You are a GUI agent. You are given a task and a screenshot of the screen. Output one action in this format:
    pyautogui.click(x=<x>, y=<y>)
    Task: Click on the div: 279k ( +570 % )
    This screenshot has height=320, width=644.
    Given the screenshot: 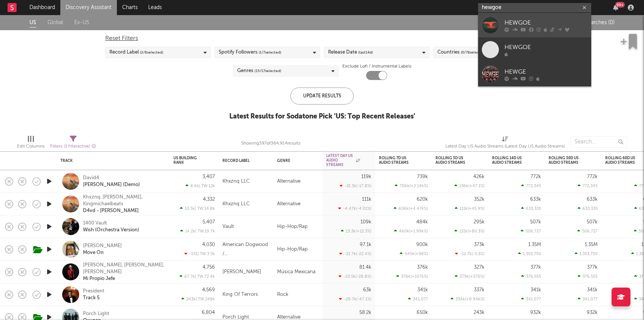 What is the action you would take?
    pyautogui.click(x=470, y=276)
    